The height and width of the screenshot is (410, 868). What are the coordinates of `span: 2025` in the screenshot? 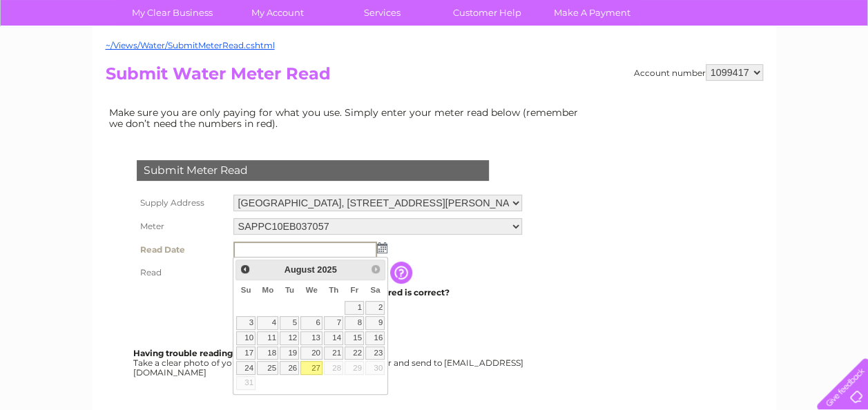 It's located at (326, 269).